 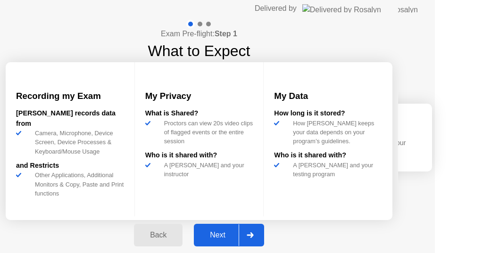 What do you see at coordinates (206, 132) in the screenshot?
I see `div: Proctors can view 20s video clips of flagged events or the entire session` at bounding box center [206, 132].